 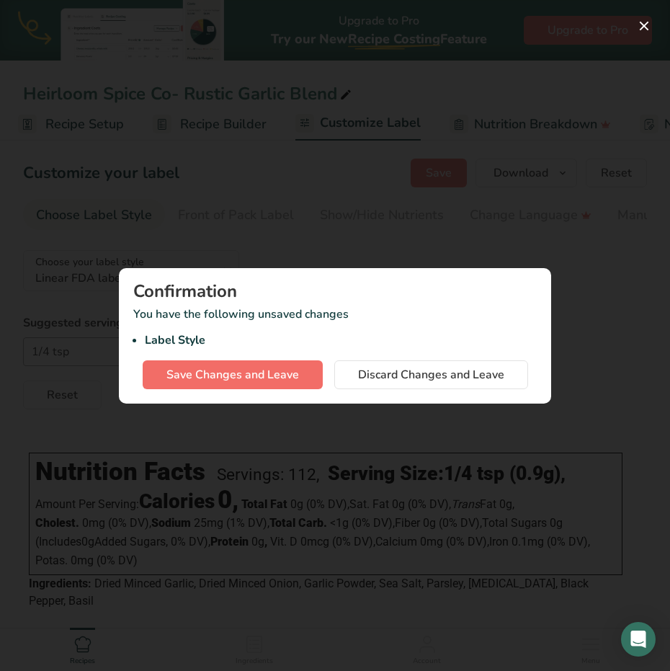 What do you see at coordinates (431, 375) in the screenshot?
I see `span: Discard Changes and Leave` at bounding box center [431, 375].